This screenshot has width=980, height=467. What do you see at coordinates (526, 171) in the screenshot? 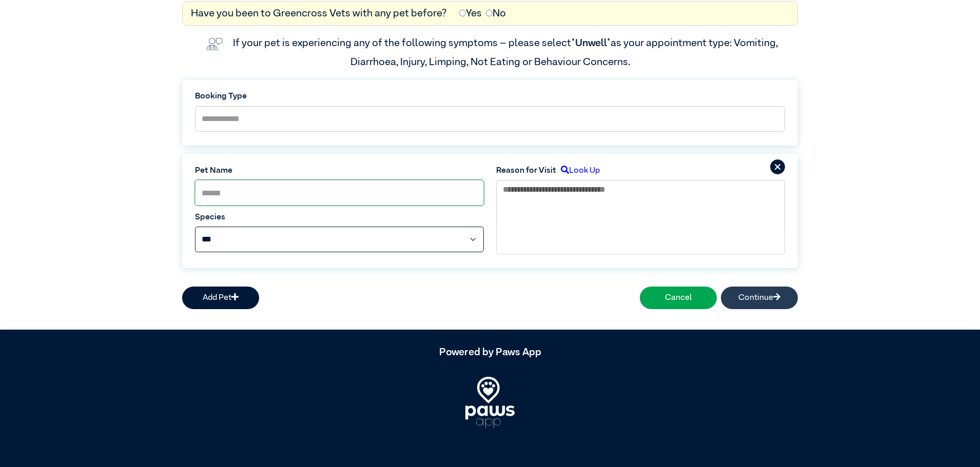
I see `label: Reason for Visit` at bounding box center [526, 171].